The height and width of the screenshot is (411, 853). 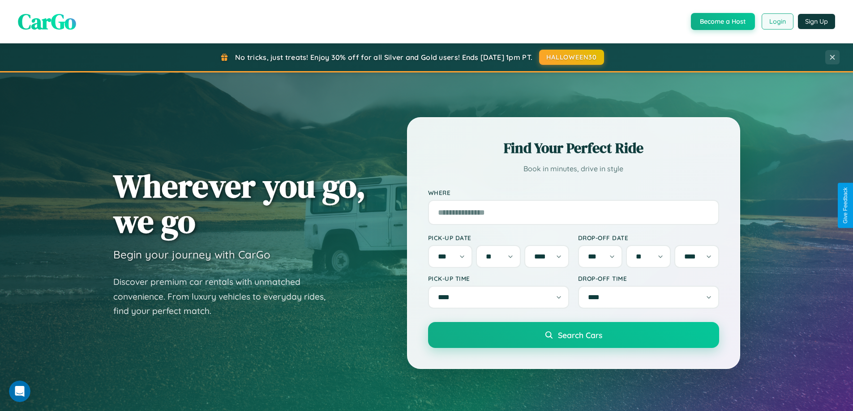 What do you see at coordinates (816, 21) in the screenshot?
I see `button: Sign Up` at bounding box center [816, 21].